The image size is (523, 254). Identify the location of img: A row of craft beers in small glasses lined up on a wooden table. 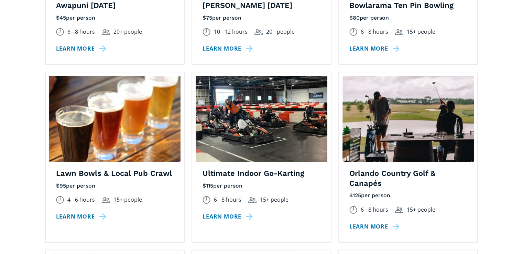
(115, 119).